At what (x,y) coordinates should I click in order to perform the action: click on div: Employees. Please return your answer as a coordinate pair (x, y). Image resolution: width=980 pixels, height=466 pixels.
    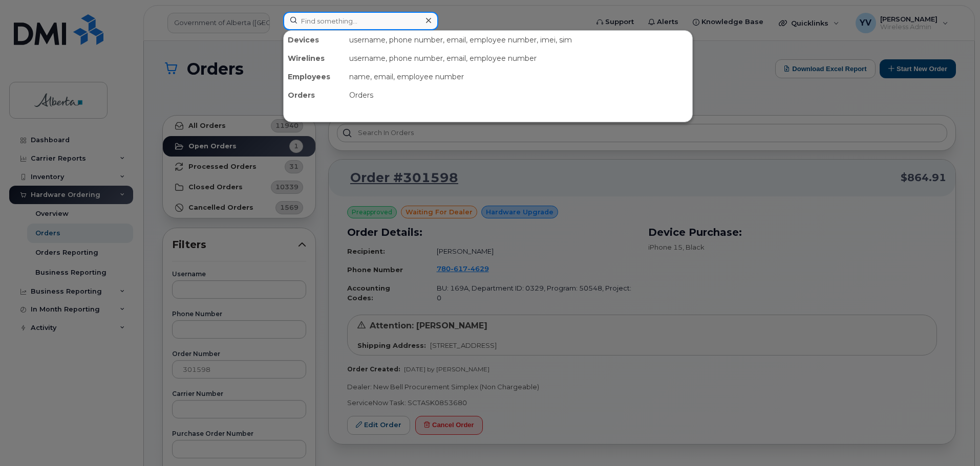
    Looking at the image, I should click on (314, 76).